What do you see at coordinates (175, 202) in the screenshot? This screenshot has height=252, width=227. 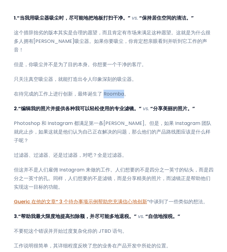 I see `font: ”中谈到了一些类似的想法` at bounding box center [175, 202].